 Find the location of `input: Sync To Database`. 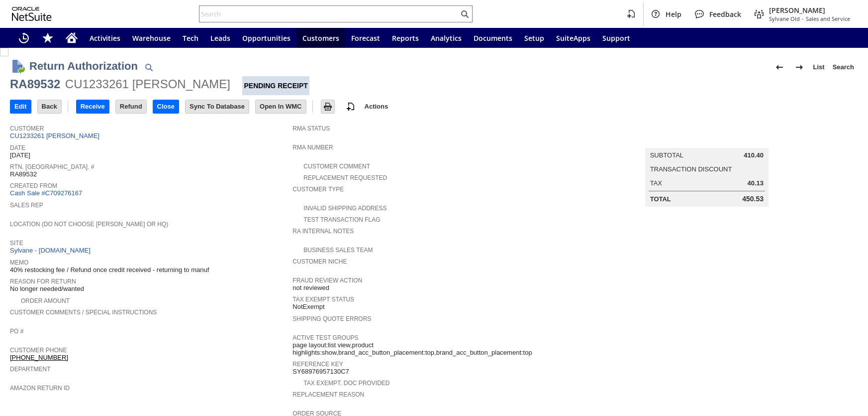

input: Sync To Database is located at coordinates (217, 107).